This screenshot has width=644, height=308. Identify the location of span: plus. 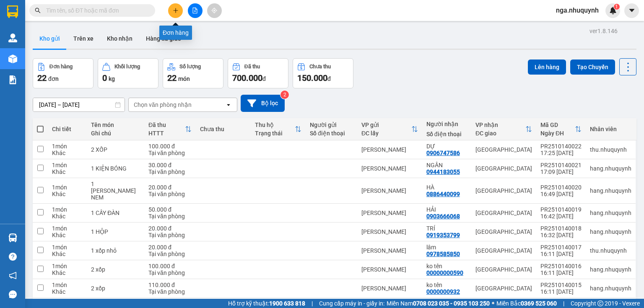
(176, 11).